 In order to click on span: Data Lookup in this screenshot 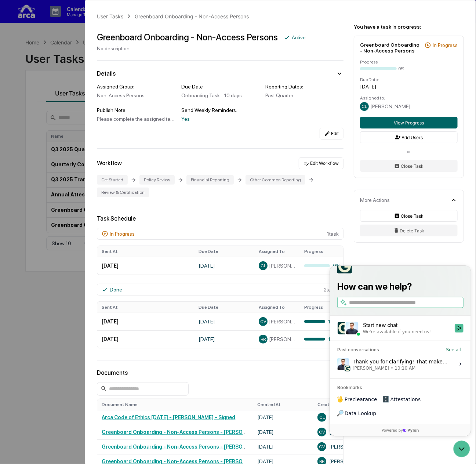, I will do `click(30, 148)`.